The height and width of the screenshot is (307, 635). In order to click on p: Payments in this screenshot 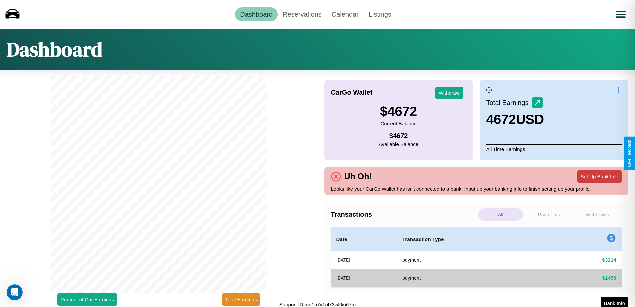, I will do `click(549, 214)`.